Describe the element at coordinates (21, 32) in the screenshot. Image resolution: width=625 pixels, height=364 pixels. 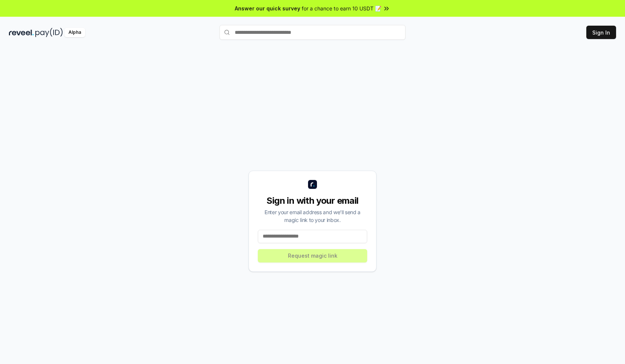
I see `img: reveel_dark` at that location.